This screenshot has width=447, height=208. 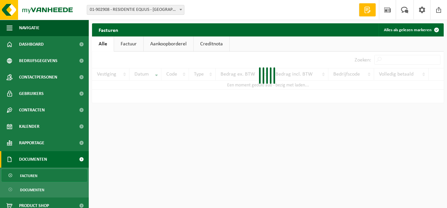 What do you see at coordinates (136, 10) in the screenshot?
I see `span: 01-902908 - RESIDENTIE EQUUS - OOSTENDE` at bounding box center [136, 10].